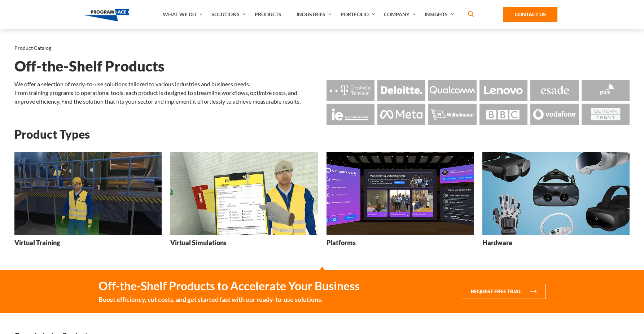 This screenshot has height=334, width=644. Describe the element at coordinates (504, 291) in the screenshot. I see `button: Request Free Trial` at that location.